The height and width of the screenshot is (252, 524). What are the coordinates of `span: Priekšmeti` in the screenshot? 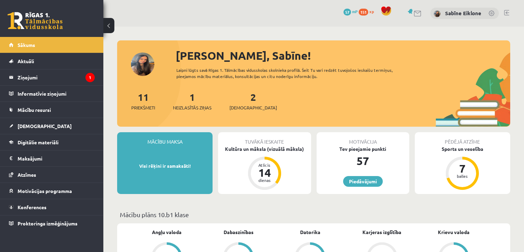 It's located at (143, 108).